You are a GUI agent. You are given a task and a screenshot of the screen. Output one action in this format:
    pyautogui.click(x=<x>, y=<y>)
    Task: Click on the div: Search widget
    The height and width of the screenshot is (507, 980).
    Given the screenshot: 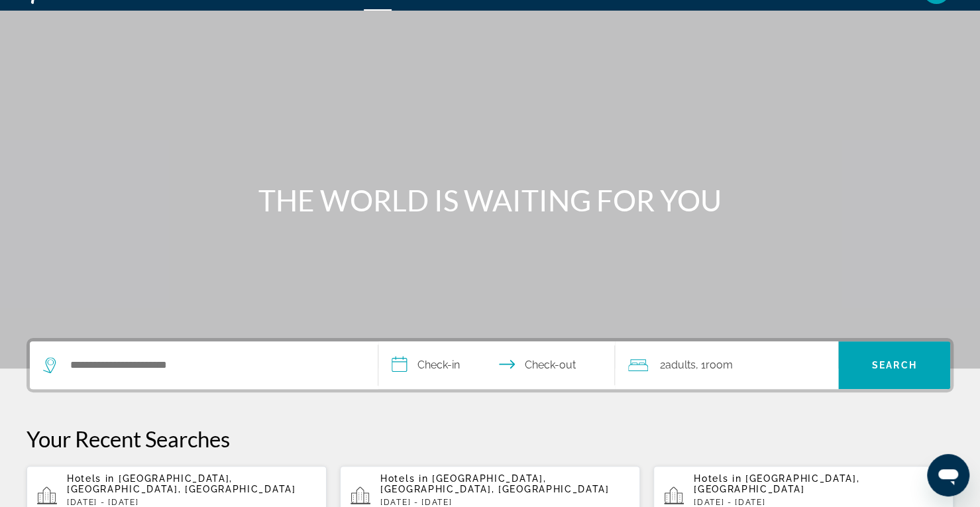 What is the action you would take?
    pyautogui.click(x=490, y=365)
    